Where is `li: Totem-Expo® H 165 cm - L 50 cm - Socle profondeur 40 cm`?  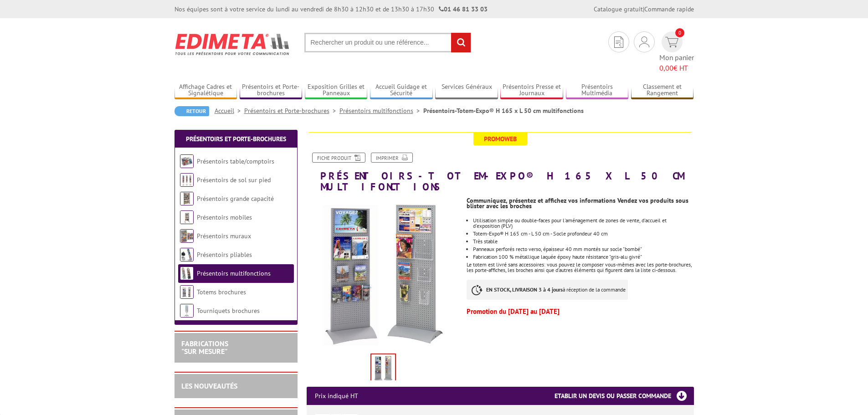
li: Totem-Expo® H 165 cm - L 50 cm - Socle profondeur 40 cm is located at coordinates (583, 233).